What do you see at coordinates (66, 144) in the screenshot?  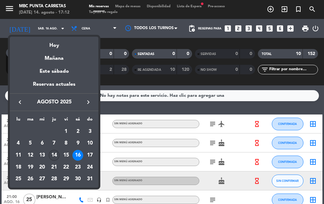 I see `td: 8 de agosto de 2025` at bounding box center [66, 144].